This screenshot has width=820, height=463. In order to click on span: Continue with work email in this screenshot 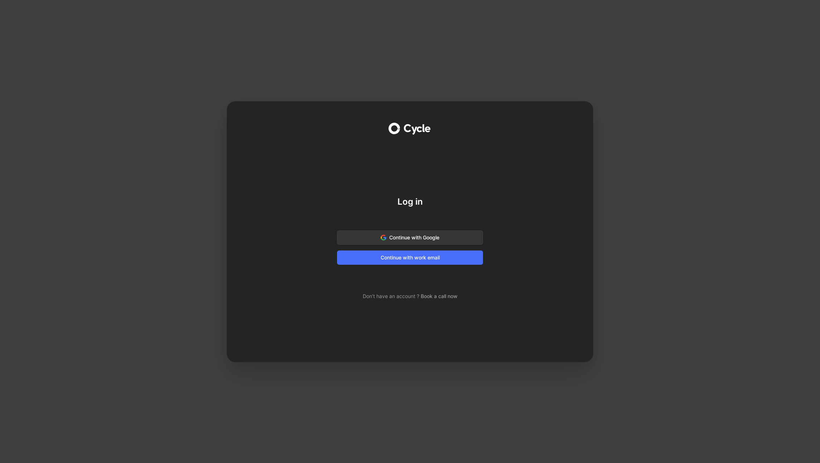, I will do `click(410, 258)`.